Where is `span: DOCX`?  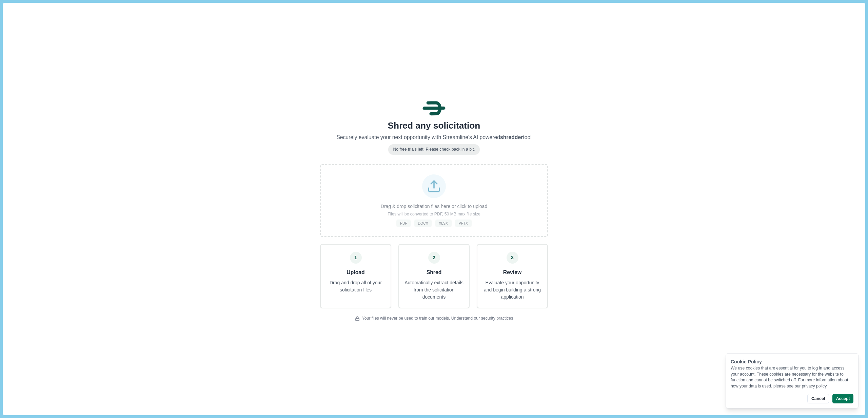 span: DOCX is located at coordinates (423, 224).